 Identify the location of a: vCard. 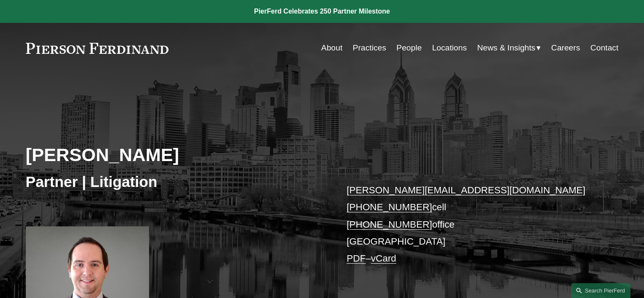
(384, 258).